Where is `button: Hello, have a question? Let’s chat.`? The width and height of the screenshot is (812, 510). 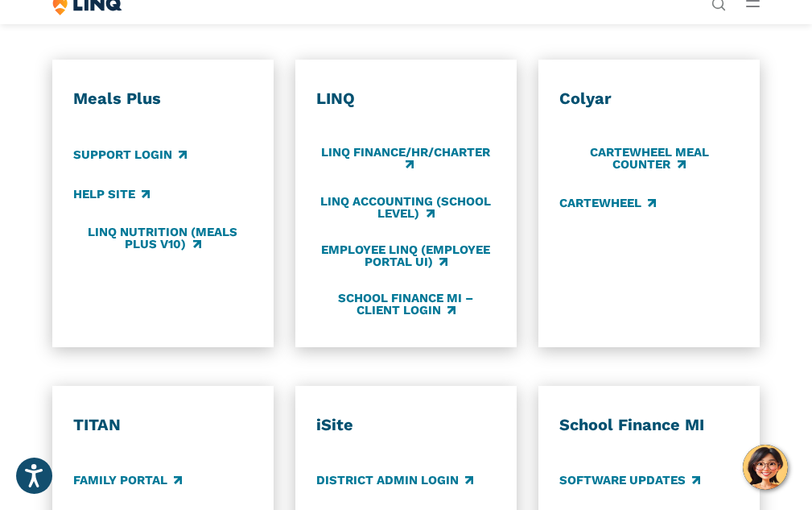 button: Hello, have a question? Let’s chat. is located at coordinates (765, 467).